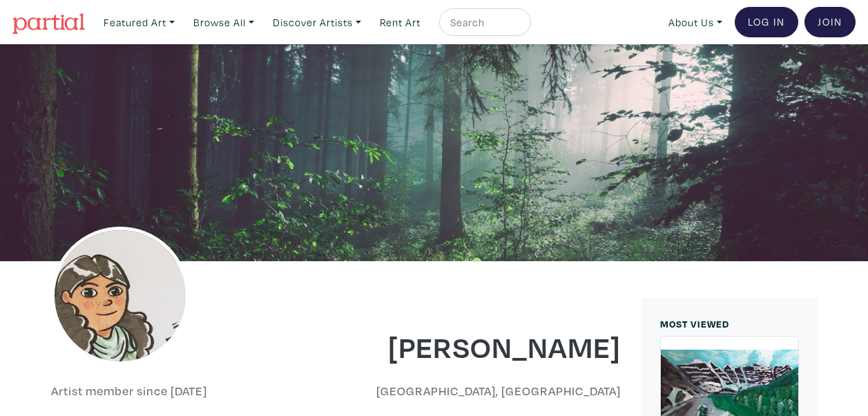  Describe the element at coordinates (120, 296) in the screenshot. I see `img: phpThumb.php` at that location.